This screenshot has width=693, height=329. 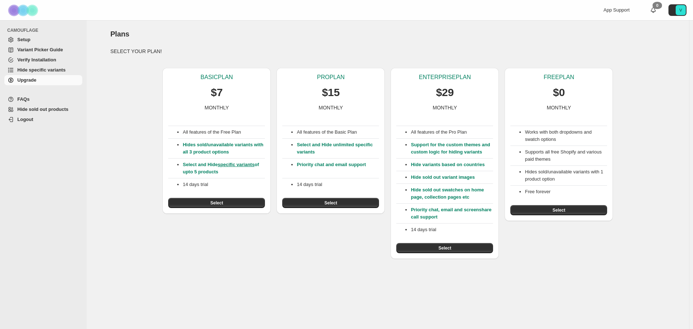 I want to click on p: $29, so click(x=445, y=92).